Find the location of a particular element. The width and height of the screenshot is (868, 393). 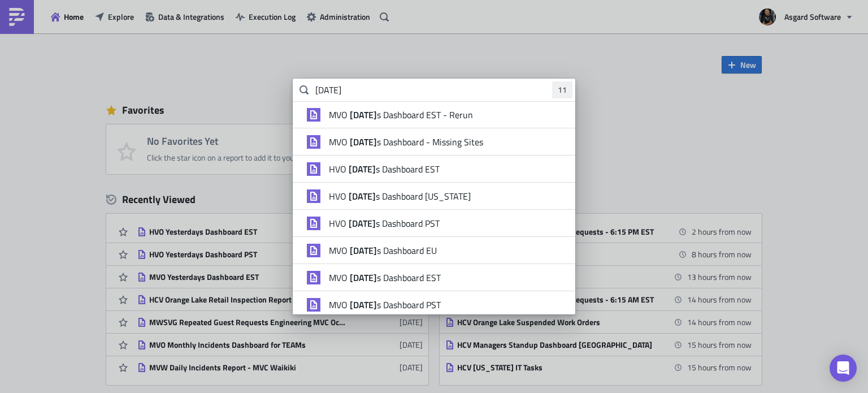

span: MVO s Dashboard EST - Rerun is located at coordinates (401, 115).